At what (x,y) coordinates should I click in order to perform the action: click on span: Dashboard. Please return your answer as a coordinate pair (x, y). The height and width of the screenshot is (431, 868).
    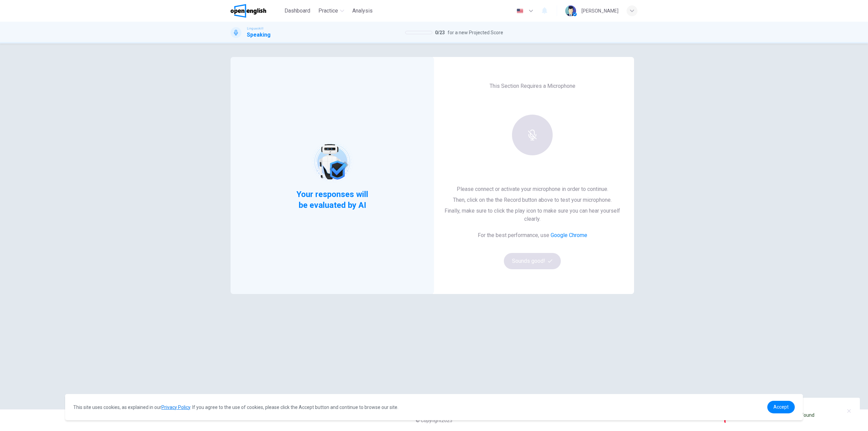
    Looking at the image, I should click on (297, 11).